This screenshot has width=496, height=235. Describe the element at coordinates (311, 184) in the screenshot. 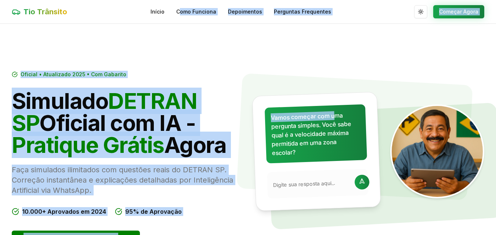

I see `input: Digite sua resposta aqui...` at that location.